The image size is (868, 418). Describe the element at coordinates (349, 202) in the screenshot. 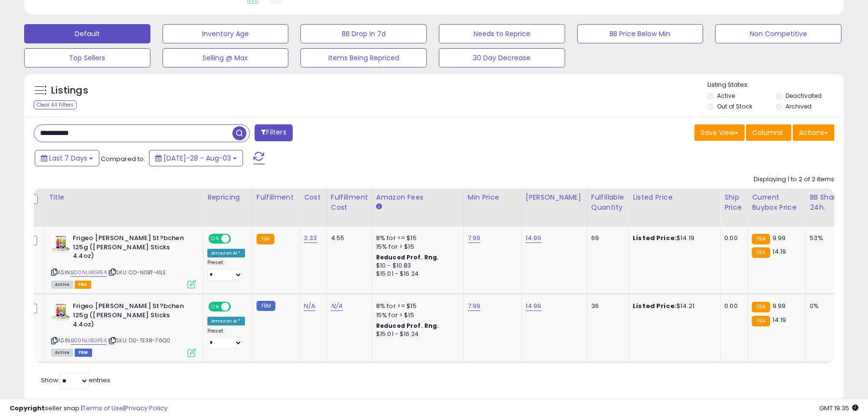

I see `div: Fulfillment Cost` at that location.